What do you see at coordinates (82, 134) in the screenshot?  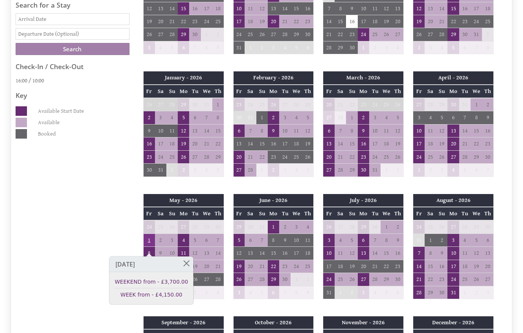 I see `dd: Booked` at bounding box center [82, 134].